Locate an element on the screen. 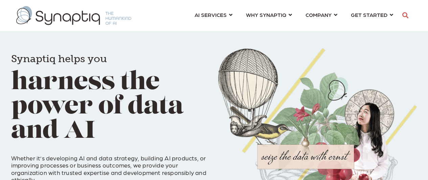 The image size is (428, 180). a: GET STARTED is located at coordinates (372, 15).